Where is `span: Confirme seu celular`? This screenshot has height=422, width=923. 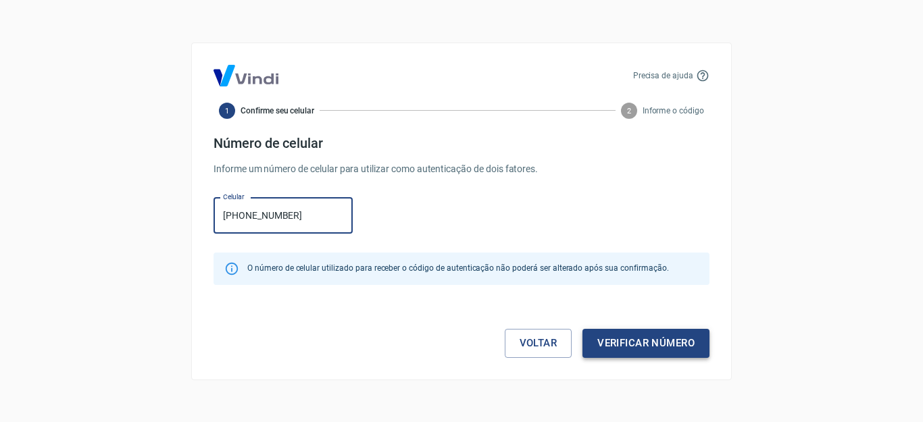 span: Confirme seu celular is located at coordinates (277, 111).